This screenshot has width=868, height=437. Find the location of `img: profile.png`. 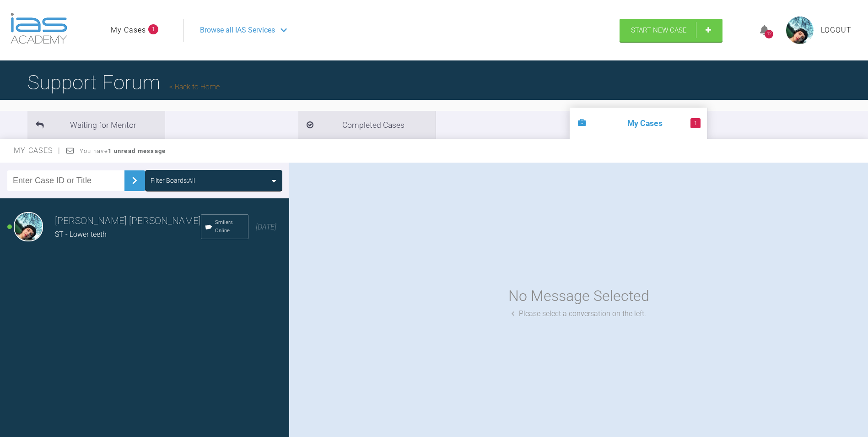

img: profile.png is located at coordinates (800, 30).